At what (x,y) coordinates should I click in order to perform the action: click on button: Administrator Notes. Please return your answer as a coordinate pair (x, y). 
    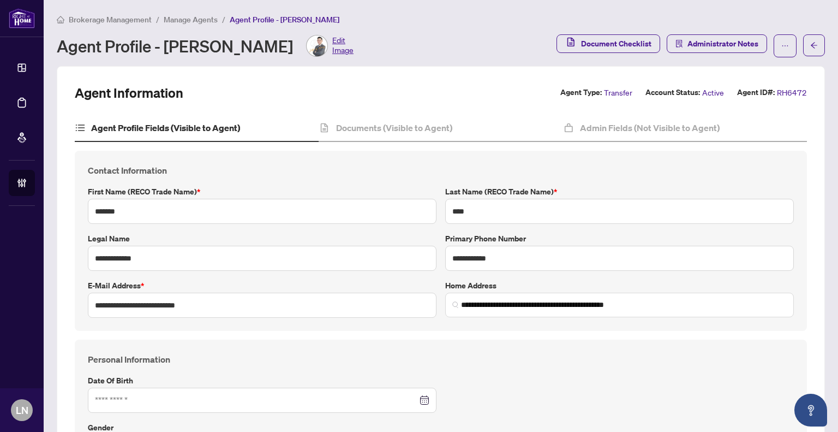
    Looking at the image, I should click on (717, 44).